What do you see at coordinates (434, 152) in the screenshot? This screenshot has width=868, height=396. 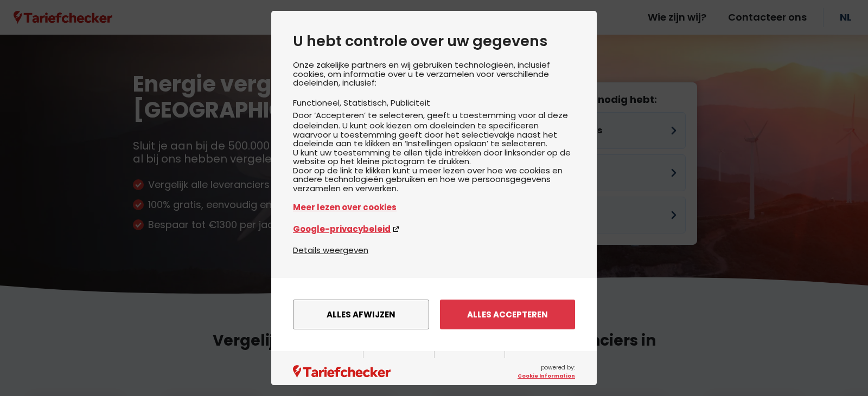 I see `div: Onze zakelijke partners en wij gebruiken technologieën, inclusief cookies, om informatie over u t...` at bounding box center [434, 152].